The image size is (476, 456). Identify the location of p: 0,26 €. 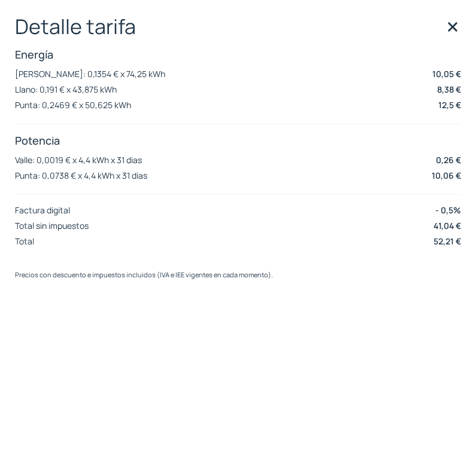
(448, 159).